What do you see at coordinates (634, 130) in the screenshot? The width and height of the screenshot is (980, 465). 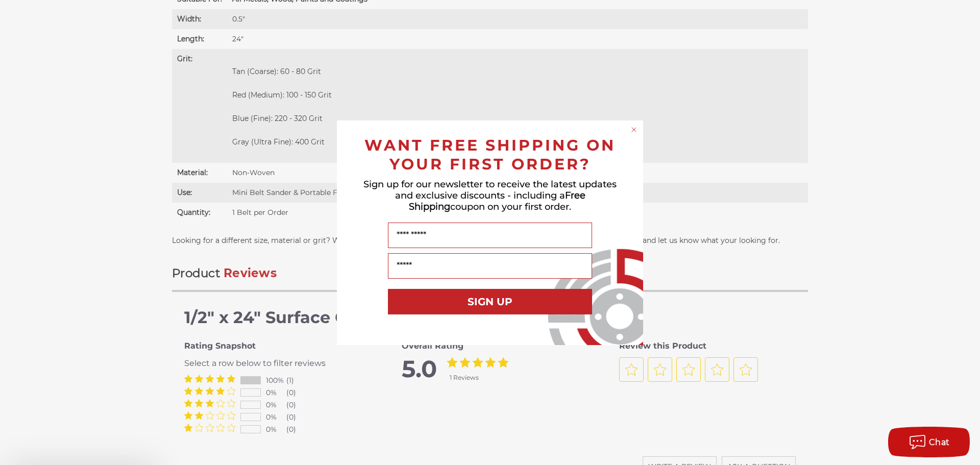 I see `button: Close dialog` at bounding box center [634, 130].